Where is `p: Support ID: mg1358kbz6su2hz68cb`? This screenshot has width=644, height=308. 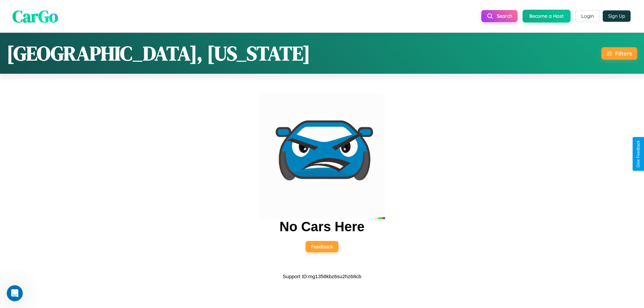
p: Support ID: mg1358kbz6su2hz68cb is located at coordinates (322, 276).